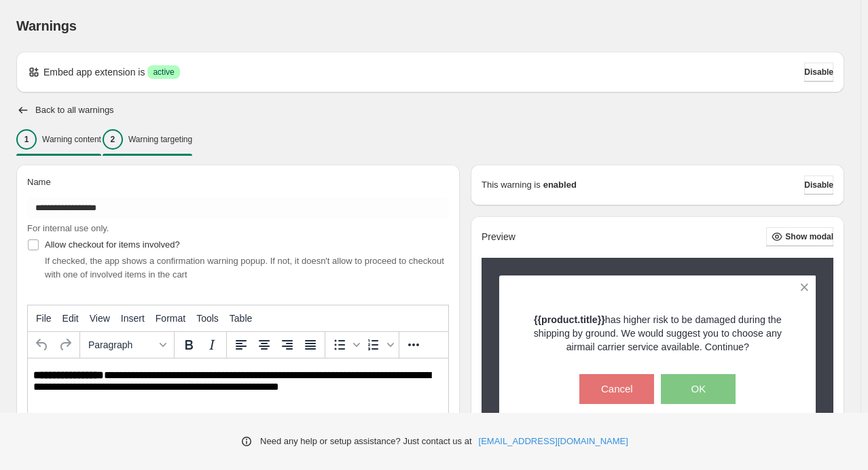 This screenshot has height=470, width=868. Describe the element at coordinates (160, 139) in the screenshot. I see `p: Warning targeting` at that location.